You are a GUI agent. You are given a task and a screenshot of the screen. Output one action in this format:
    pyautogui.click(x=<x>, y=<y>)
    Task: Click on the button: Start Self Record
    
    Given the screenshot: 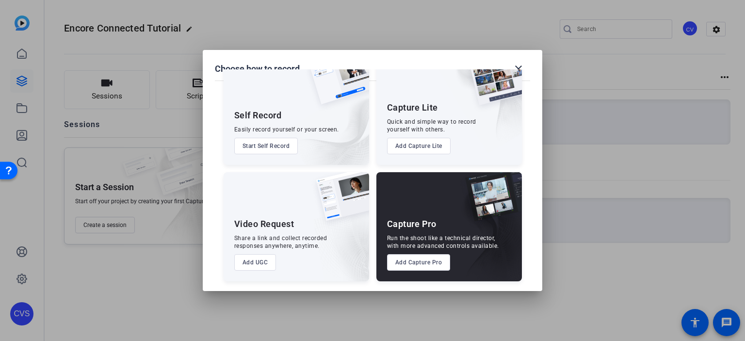 What is the action you would take?
    pyautogui.click(x=266, y=146)
    